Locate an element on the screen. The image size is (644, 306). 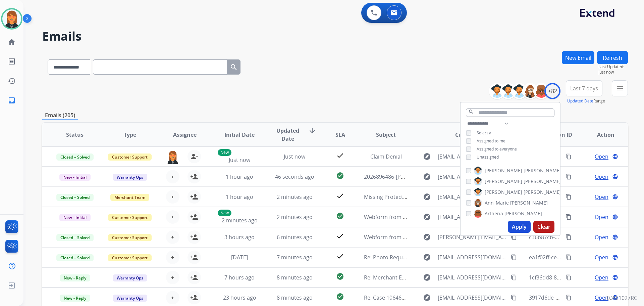
span: 3917d6de-1019-4afa-aed5-74331730e137 is located at coordinates (580, 298).